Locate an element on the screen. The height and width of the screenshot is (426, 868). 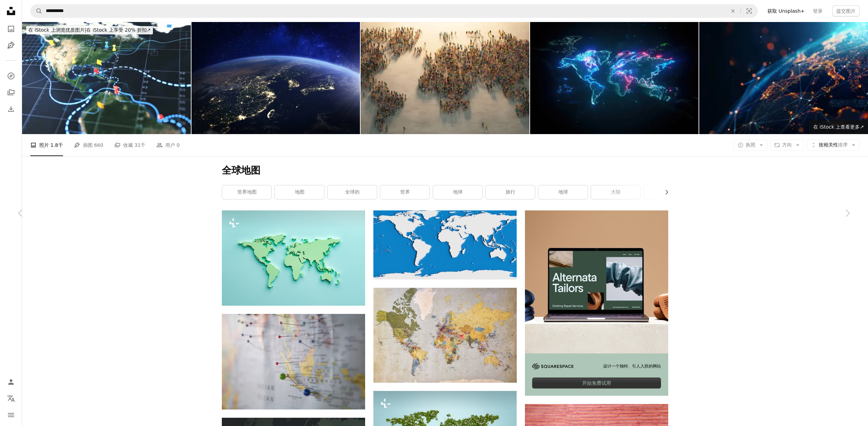
a: 探索 is located at coordinates (11, 76).